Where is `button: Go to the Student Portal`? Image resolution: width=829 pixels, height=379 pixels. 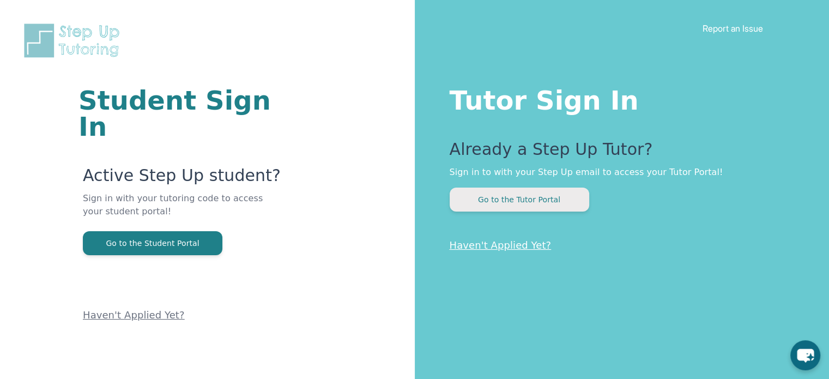 button: Go to the Student Portal is located at coordinates (153, 243).